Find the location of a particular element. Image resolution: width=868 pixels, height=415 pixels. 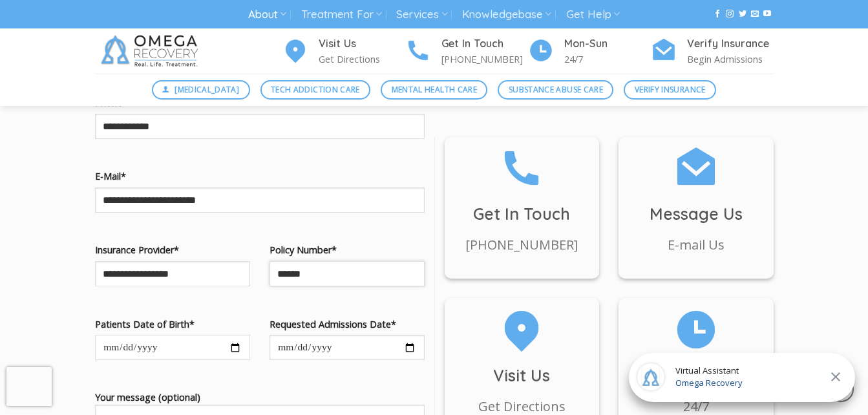

a: Verify Insurance is located at coordinates (669, 90).